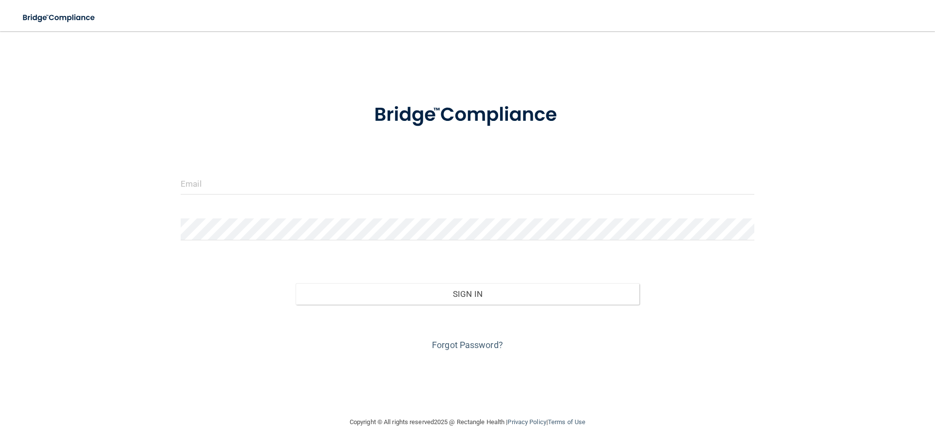  I want to click on button: Sign In, so click(468, 294).